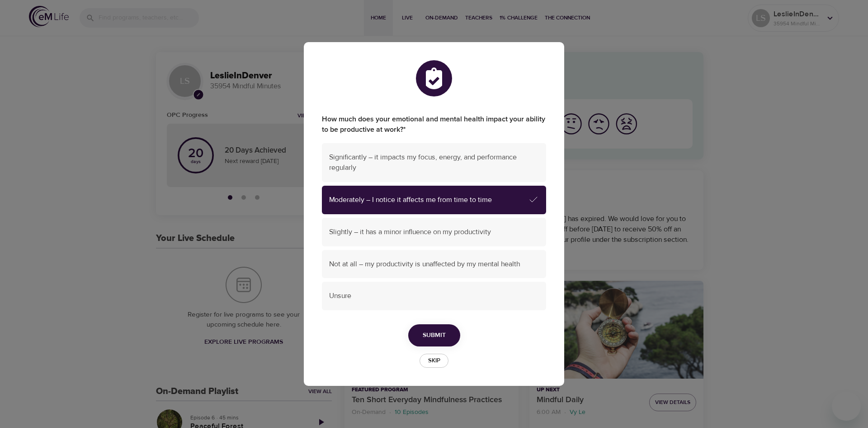  I want to click on span: Significantly – it impacts my focus, energy, and performance regularly, so click(434, 162).